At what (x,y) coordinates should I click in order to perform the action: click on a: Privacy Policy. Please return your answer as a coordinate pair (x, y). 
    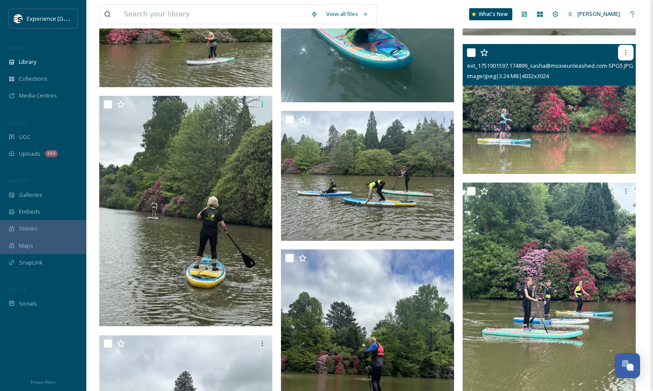
    Looking at the image, I should click on (43, 381).